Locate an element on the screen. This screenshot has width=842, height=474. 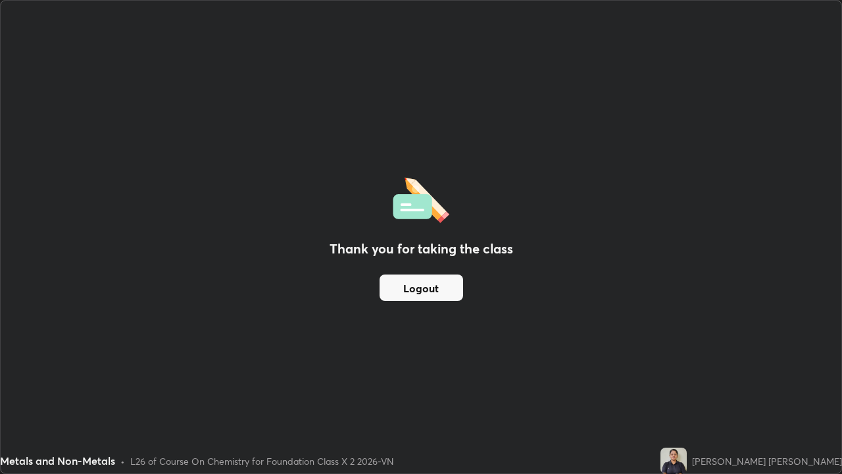
div: L26 of Course On Chemistry for Foundation Class X 2 2026-VN is located at coordinates (262, 460).